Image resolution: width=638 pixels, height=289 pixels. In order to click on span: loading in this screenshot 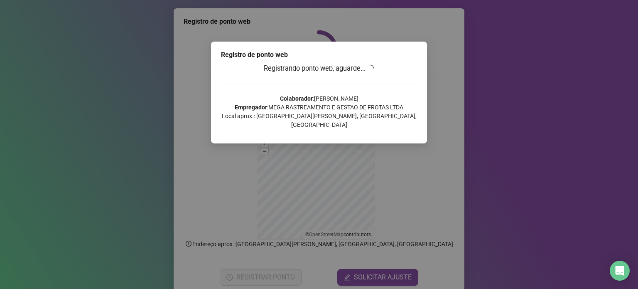, I will do `click(371, 68)`.